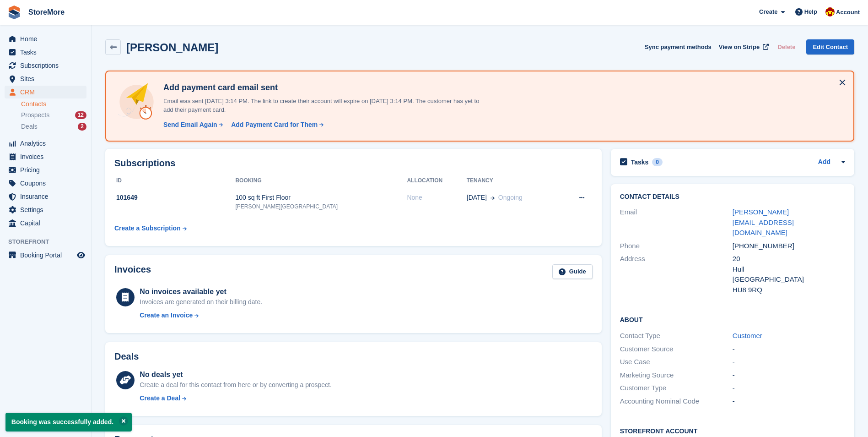 This screenshot has height=437, width=868. Describe the element at coordinates (50, 242) in the screenshot. I see `span: Storefront` at that location.